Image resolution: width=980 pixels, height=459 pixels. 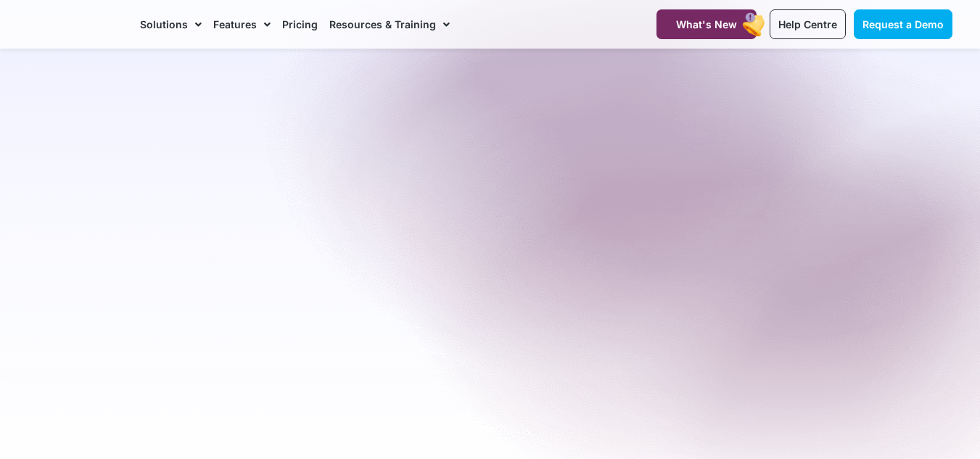 I want to click on span: Request a Demo, so click(x=903, y=24).